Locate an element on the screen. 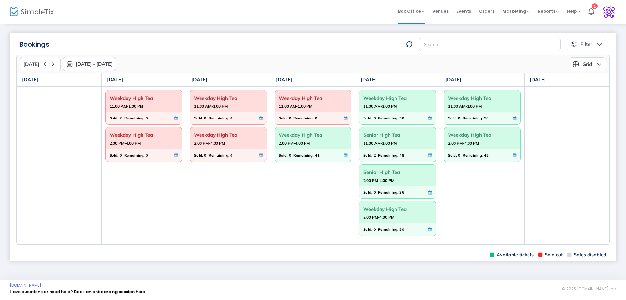  span: Sold out is located at coordinates (550, 254).